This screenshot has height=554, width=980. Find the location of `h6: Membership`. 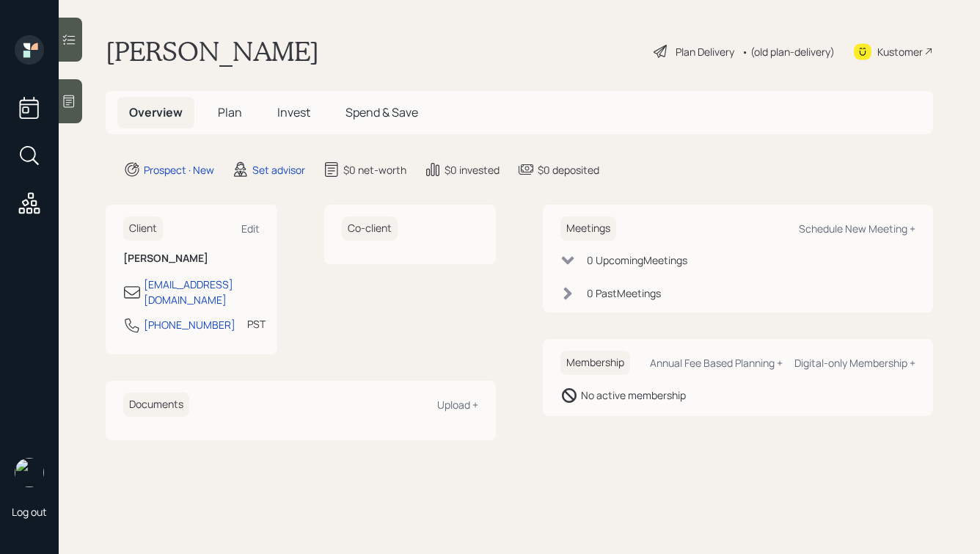

h6: Membership is located at coordinates (595, 363).